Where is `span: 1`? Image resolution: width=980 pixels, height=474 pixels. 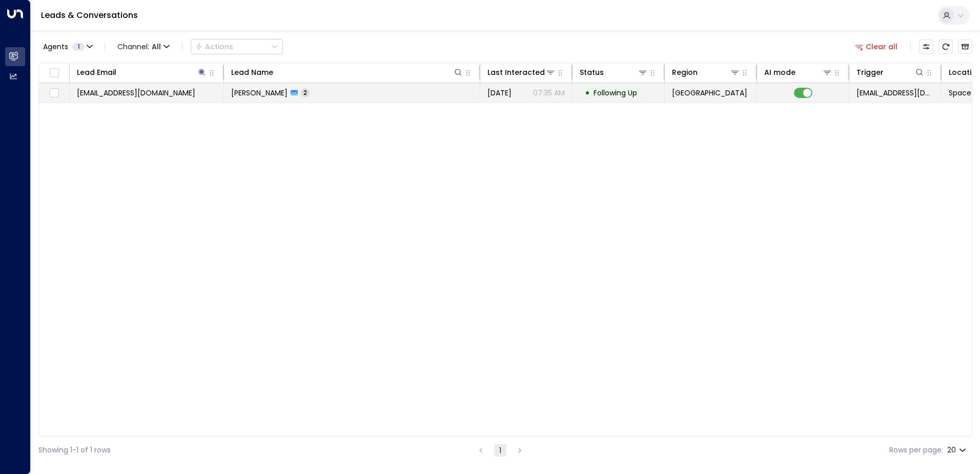 span: 1 is located at coordinates (79, 47).